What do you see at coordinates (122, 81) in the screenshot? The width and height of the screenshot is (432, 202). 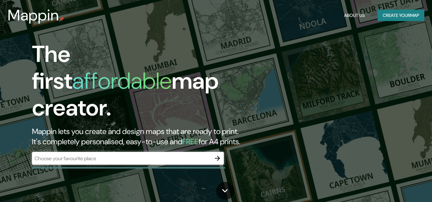 I see `h1: affordable` at bounding box center [122, 81].